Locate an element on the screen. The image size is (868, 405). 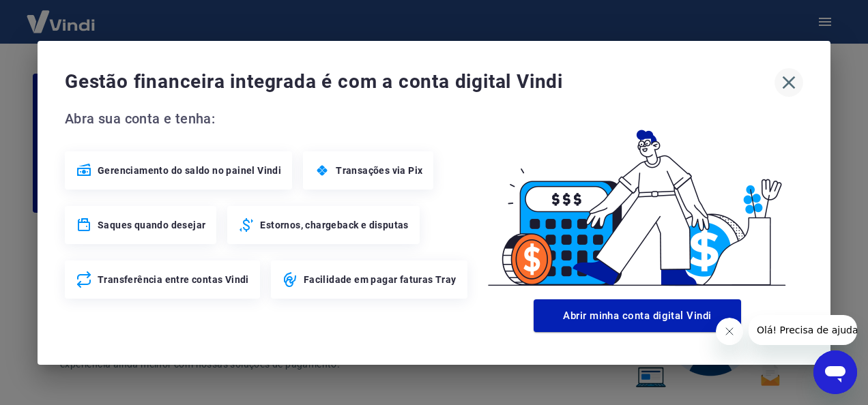
span: Abra sua conta e tenha: is located at coordinates (268, 119).